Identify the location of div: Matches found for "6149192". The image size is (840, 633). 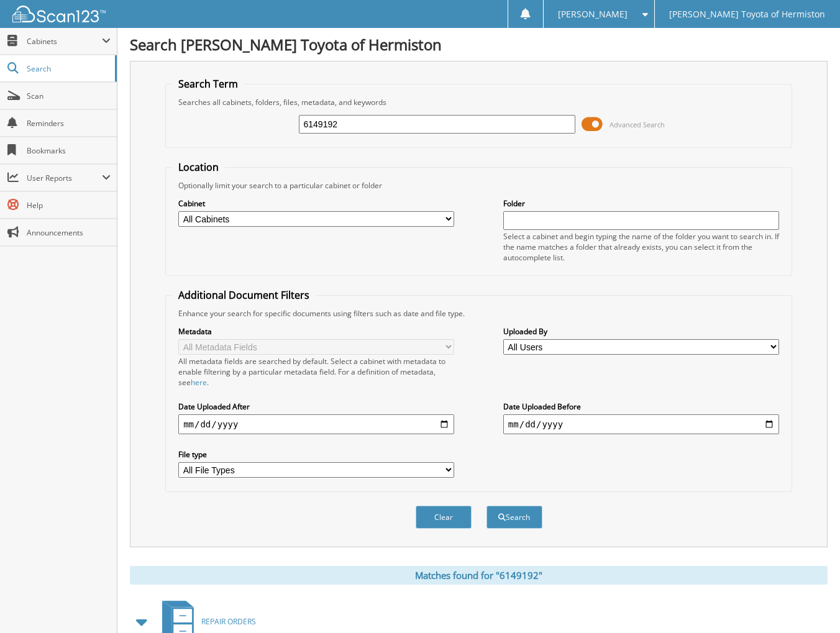
(479, 575).